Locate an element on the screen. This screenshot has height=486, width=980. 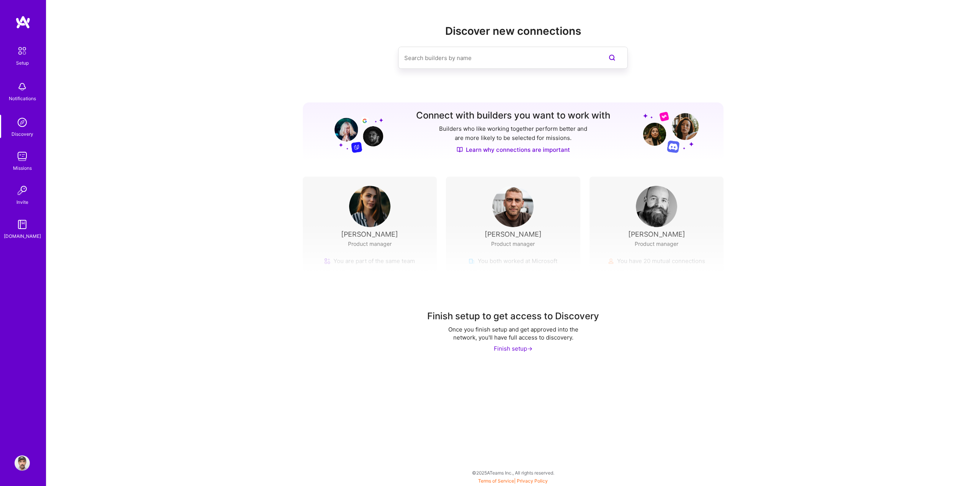
img: Discover is located at coordinates (460, 150).